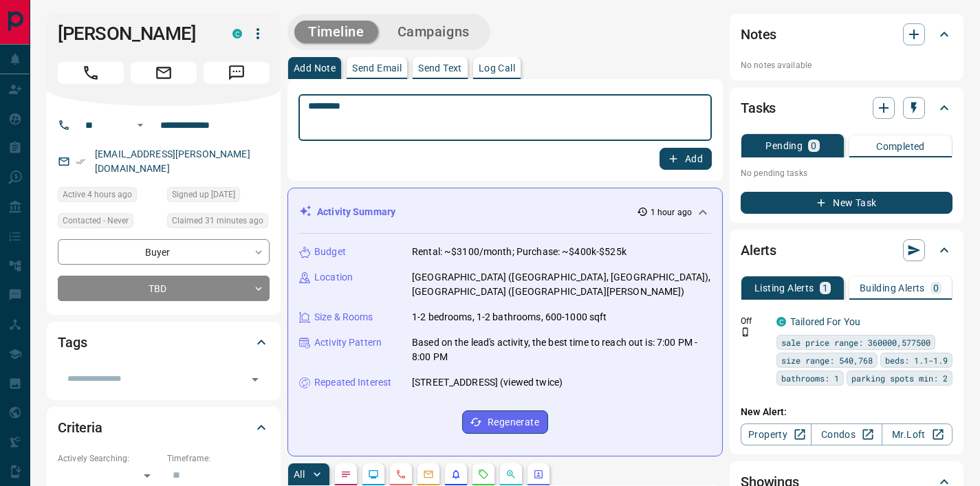  I want to click on p: Send Text, so click(440, 68).